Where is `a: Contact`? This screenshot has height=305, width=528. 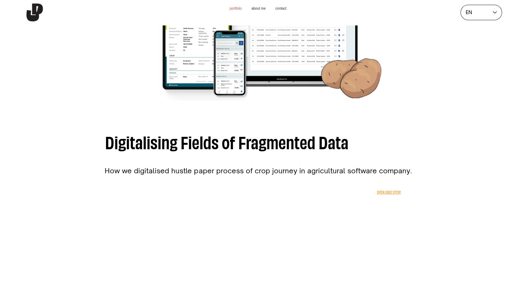
a: Contact is located at coordinates (281, 9).